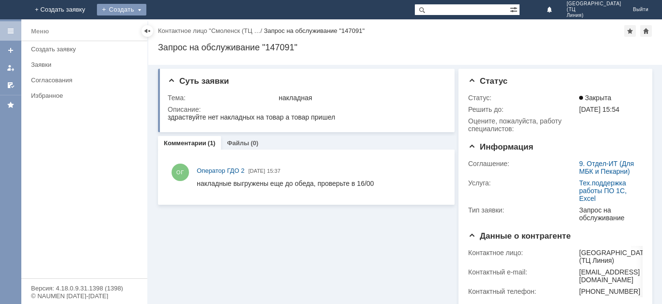  I want to click on span: Суть заявки, so click(198, 81).